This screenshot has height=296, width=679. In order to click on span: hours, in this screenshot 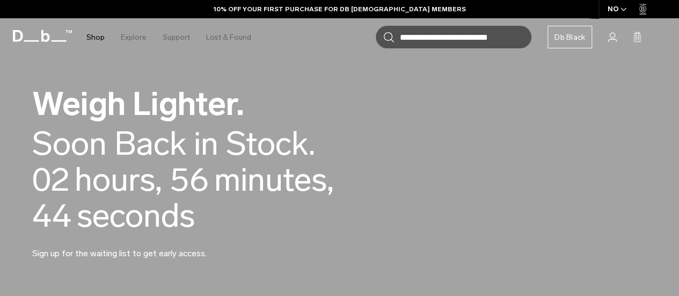, I will do `click(118, 179)`.